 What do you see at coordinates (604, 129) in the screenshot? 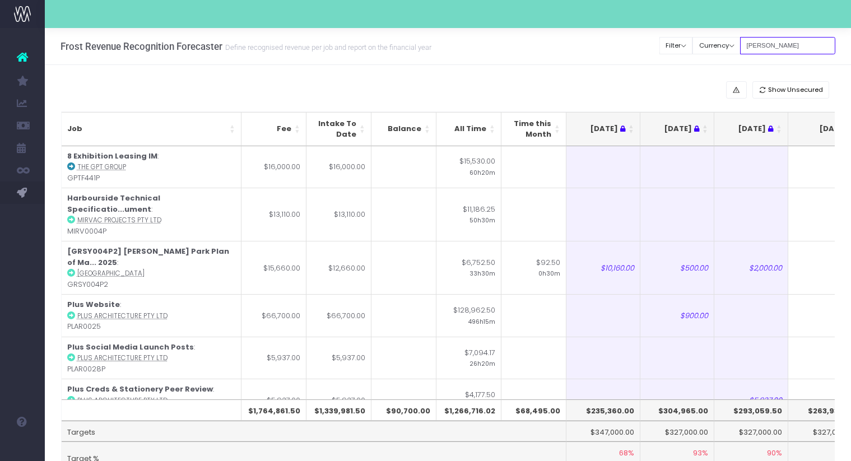
I see `th: Jun 25 : activate to sort column ascending` at bounding box center [604, 129].